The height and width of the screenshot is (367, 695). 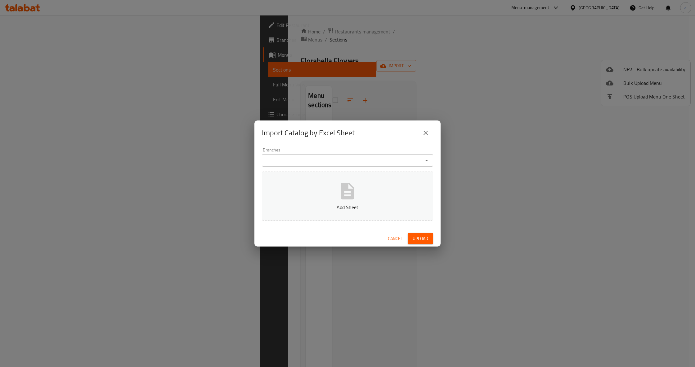 I want to click on button: Cancel, so click(x=395, y=239).